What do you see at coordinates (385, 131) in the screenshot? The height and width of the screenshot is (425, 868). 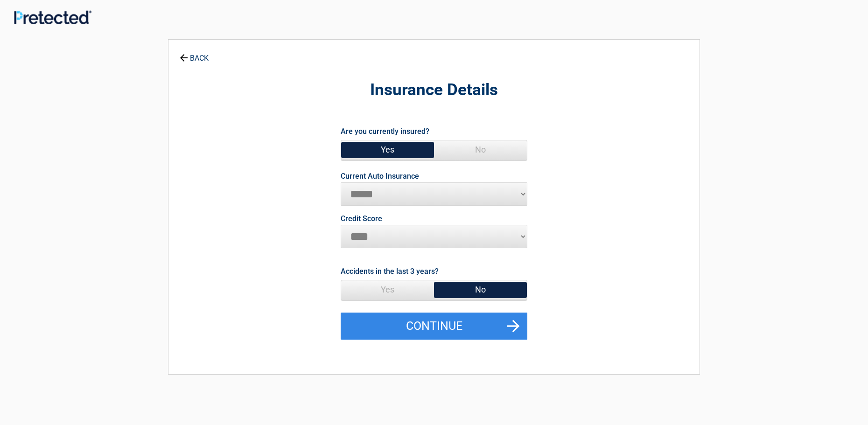 I see `label: Are you currently insured?` at bounding box center [385, 131].